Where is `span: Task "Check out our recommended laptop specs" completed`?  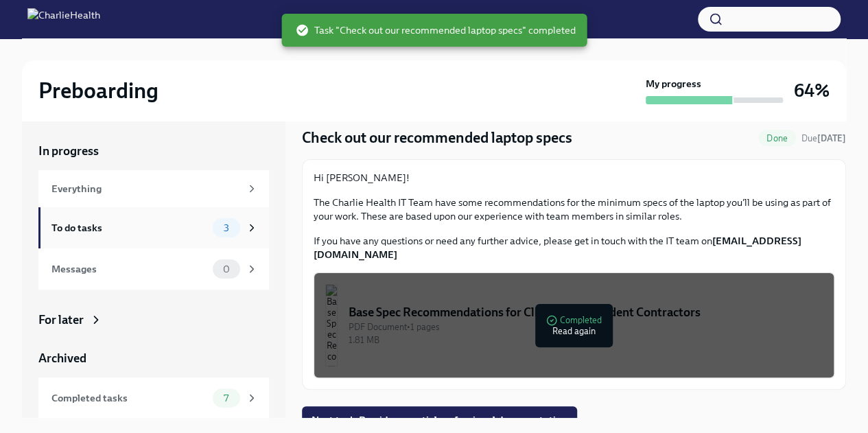
span: Task "Check out our recommended laptop specs" completed is located at coordinates (434, 31).